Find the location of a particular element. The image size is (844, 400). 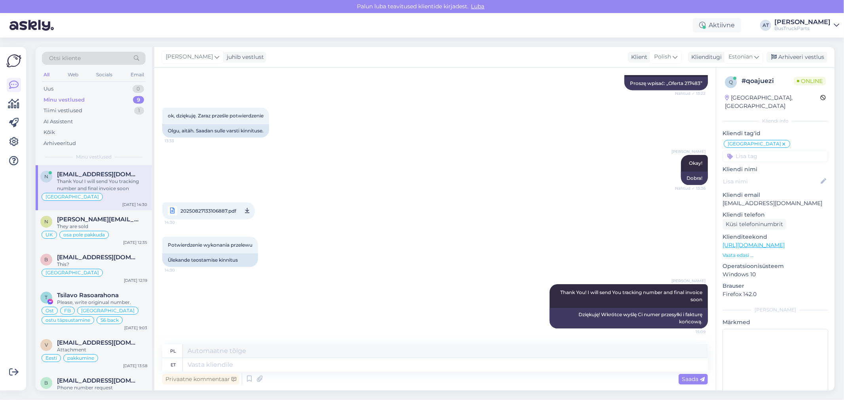

div: Web is located at coordinates (73, 75).